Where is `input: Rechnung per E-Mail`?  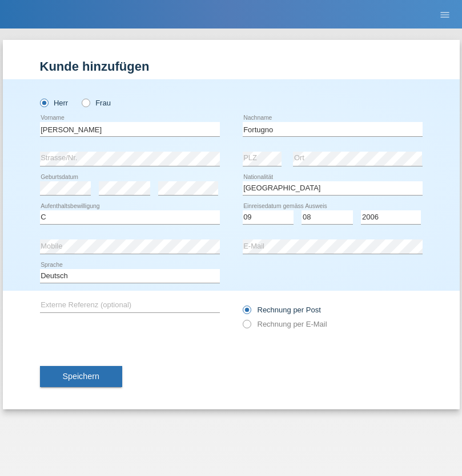
input: Rechnung per E-Mail is located at coordinates (246, 327).